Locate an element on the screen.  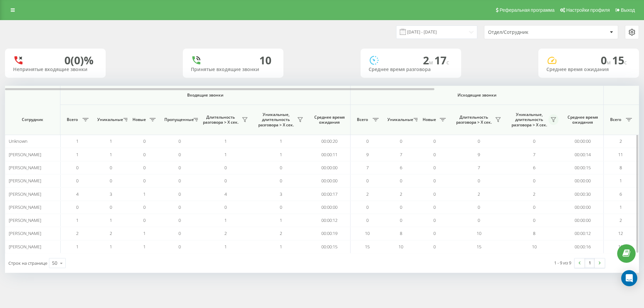
span: Настройки профиля is located at coordinates (588, 10).